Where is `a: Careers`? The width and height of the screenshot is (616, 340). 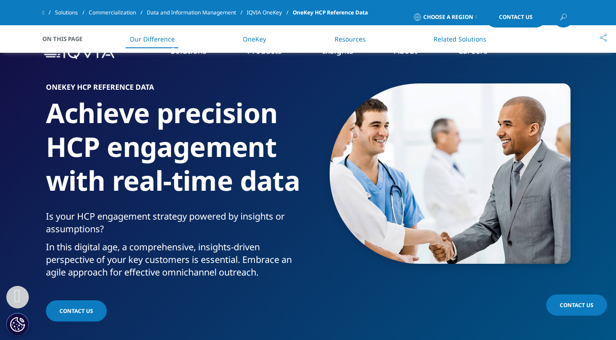 a: Careers is located at coordinates (473, 50).